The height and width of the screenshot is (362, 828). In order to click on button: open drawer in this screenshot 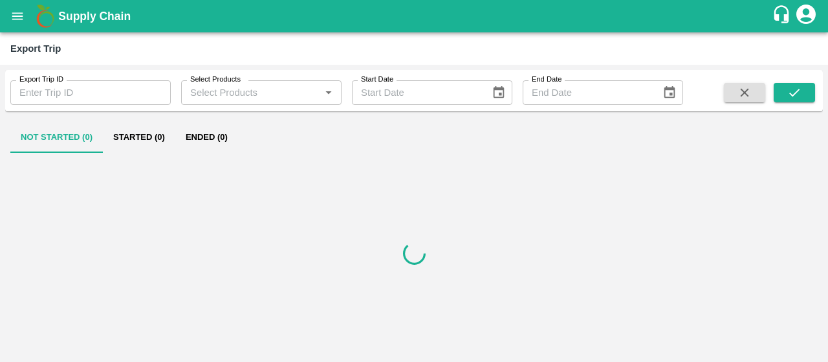, I will do `click(17, 16)`.